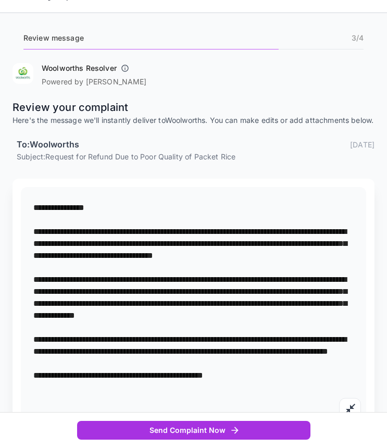 The height and width of the screenshot is (448, 387). I want to click on h6: To: Woolworths, so click(48, 145).